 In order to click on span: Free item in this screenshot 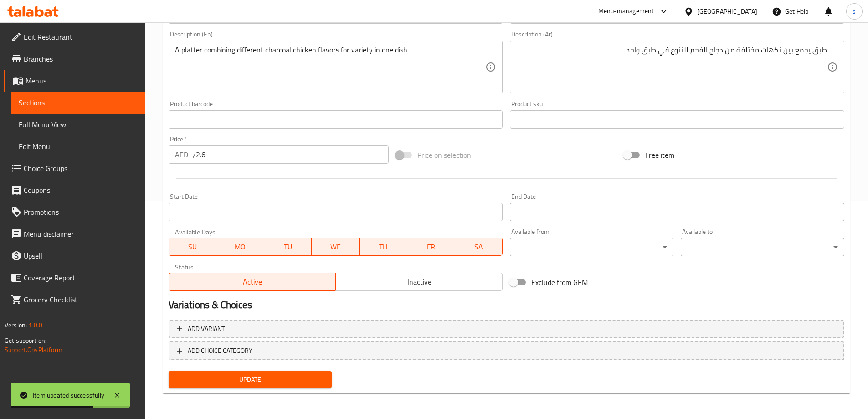, I will do `click(659, 155)`.